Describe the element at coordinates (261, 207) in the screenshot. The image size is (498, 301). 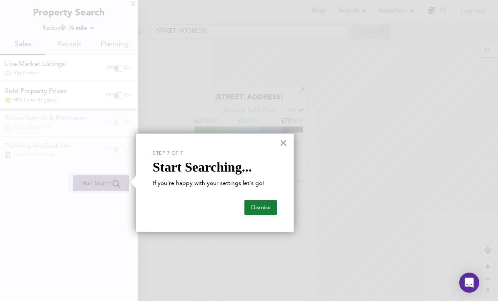
I see `button: Dismiss` at that location.